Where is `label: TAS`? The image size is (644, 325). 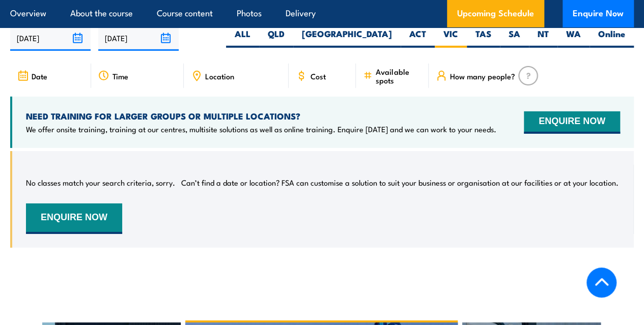
label: TAS is located at coordinates (483, 38).